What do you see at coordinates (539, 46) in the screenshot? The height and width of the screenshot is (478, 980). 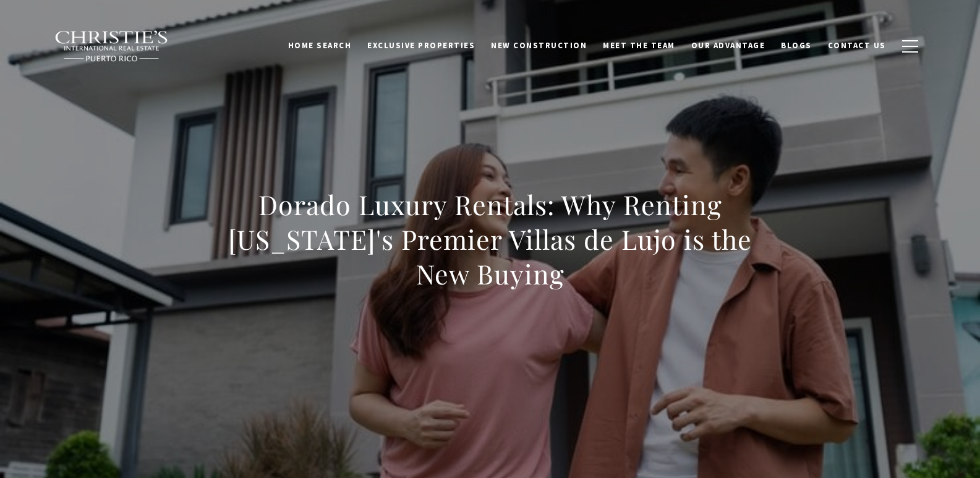 I see `a: New Construction` at bounding box center [539, 46].